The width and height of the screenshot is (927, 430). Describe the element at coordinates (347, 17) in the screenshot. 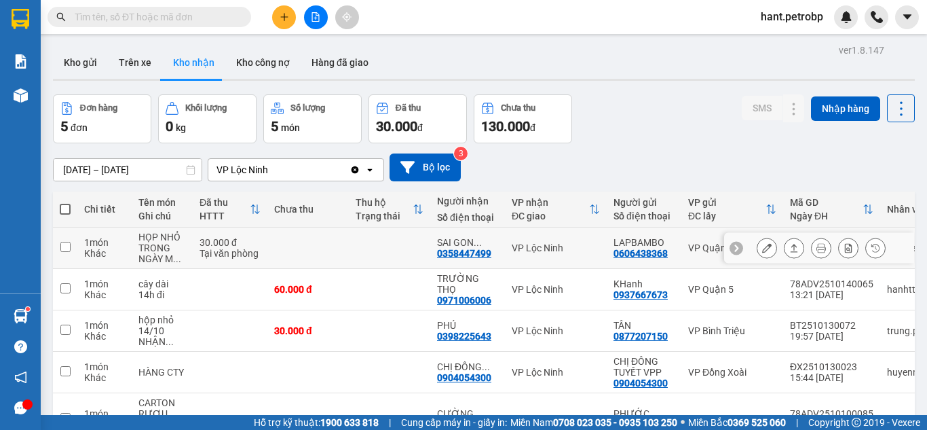

I see `span: aim` at that location.